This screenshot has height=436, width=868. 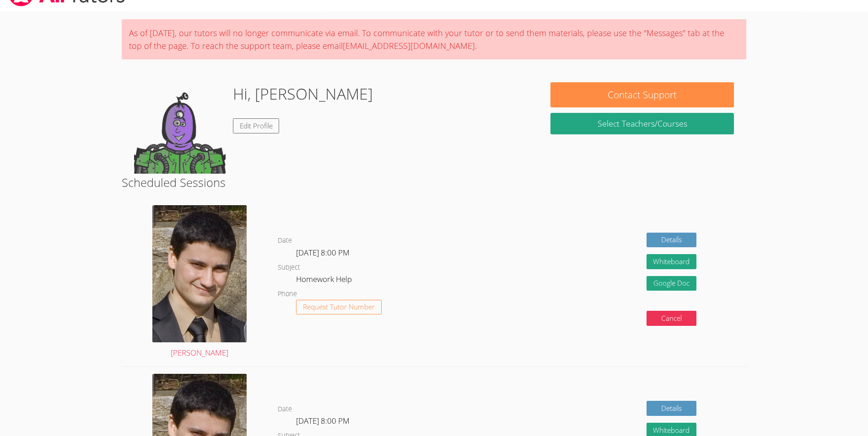 What do you see at coordinates (256, 126) in the screenshot?
I see `a: Edit Profile` at bounding box center [256, 126].